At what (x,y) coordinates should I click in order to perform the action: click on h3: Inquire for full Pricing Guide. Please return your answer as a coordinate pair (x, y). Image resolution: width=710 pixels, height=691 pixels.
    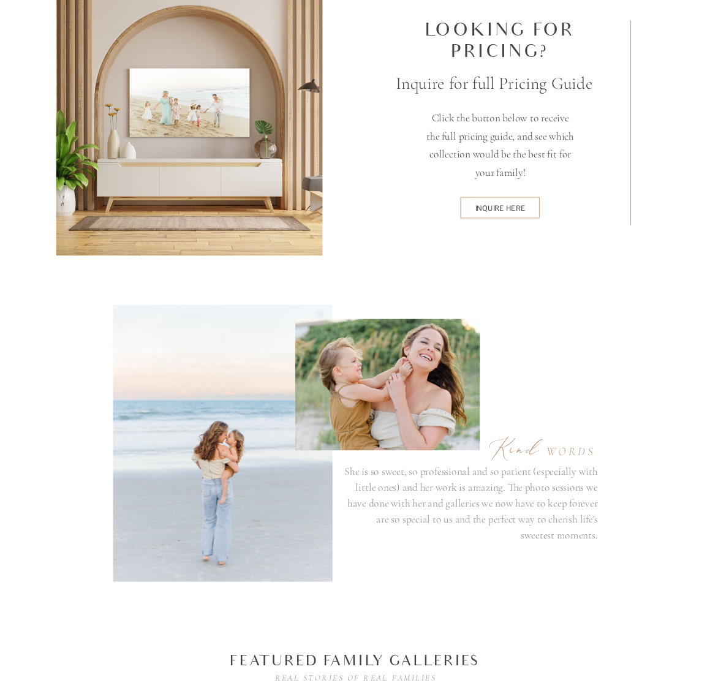
    Looking at the image, I should click on (494, 82).